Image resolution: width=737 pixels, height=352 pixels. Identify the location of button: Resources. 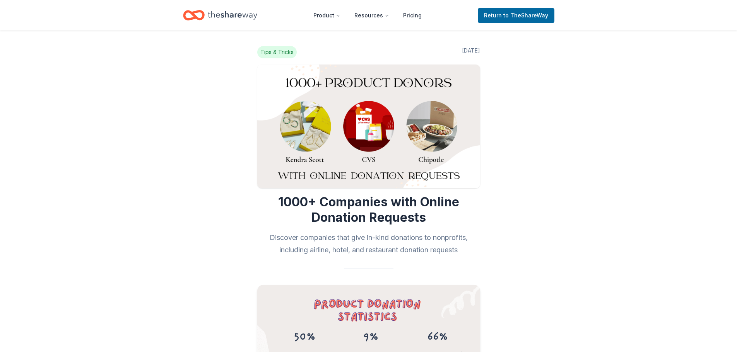
(372, 15).